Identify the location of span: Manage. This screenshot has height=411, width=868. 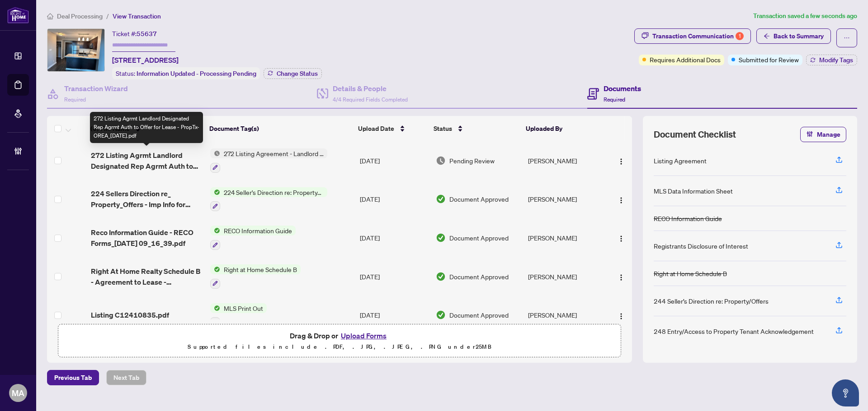
(828, 134).